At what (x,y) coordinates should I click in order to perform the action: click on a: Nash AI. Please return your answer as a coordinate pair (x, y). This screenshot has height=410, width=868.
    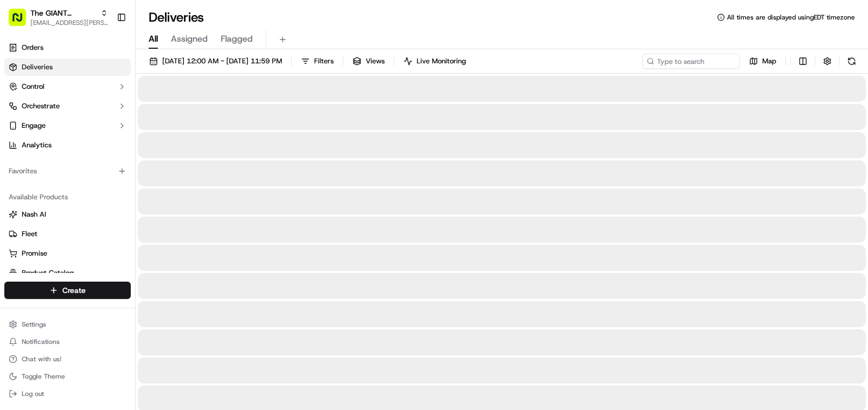
    Looking at the image, I should click on (67, 215).